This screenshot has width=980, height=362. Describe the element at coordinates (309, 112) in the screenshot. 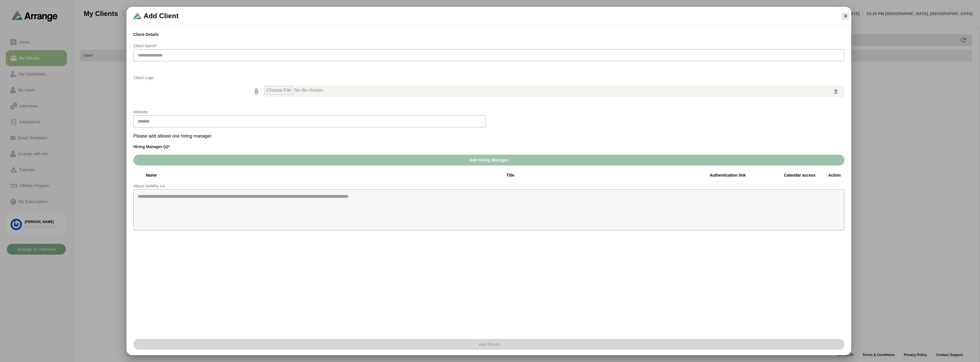

I see `p: Website` at that location.